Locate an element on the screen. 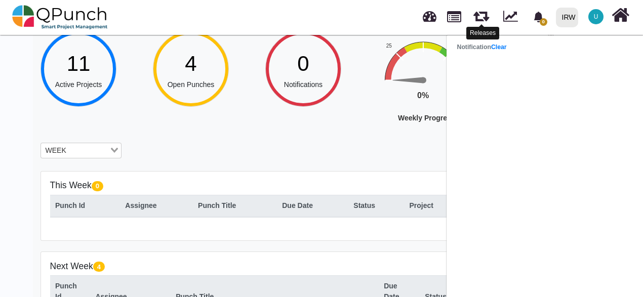  div: Punch Id is located at coordinates (84, 205).